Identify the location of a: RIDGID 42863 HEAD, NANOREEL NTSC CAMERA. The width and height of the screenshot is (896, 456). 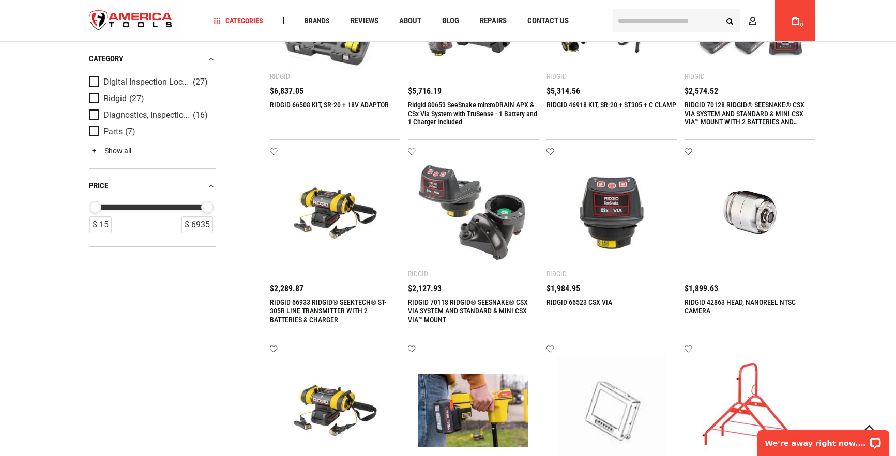
(740, 307).